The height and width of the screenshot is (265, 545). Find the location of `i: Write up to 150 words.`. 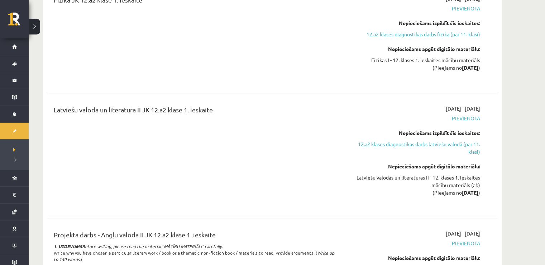

i: Write up to 150 words. is located at coordinates (194, 256).